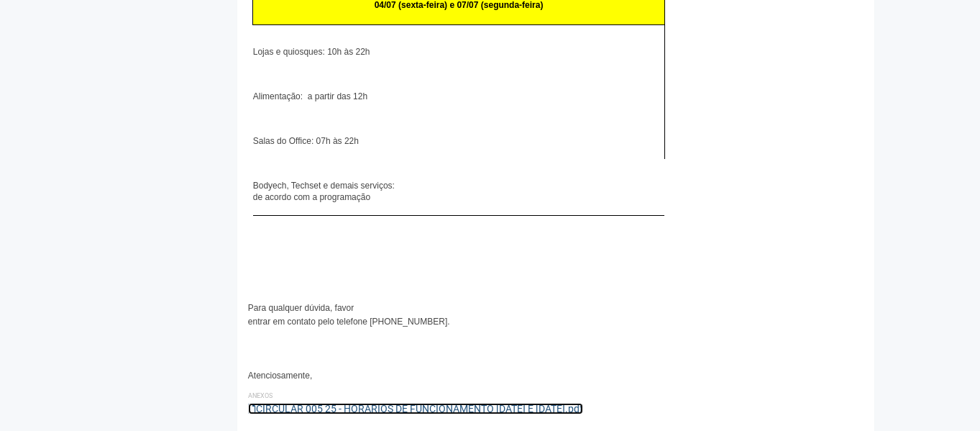 The height and width of the screenshot is (431, 980). I want to click on span: Alimentação: a partir das 12h, so click(310, 96).